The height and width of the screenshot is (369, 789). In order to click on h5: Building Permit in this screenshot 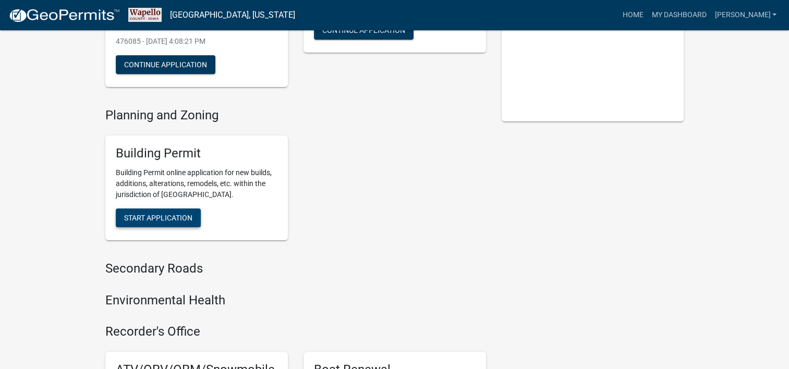, I will do `click(197, 153)`.